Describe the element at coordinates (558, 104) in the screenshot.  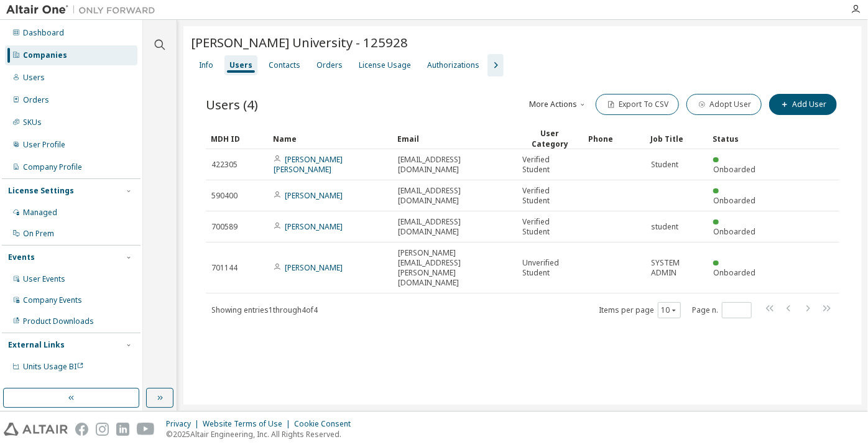
I see `button: More Actions` at that location.